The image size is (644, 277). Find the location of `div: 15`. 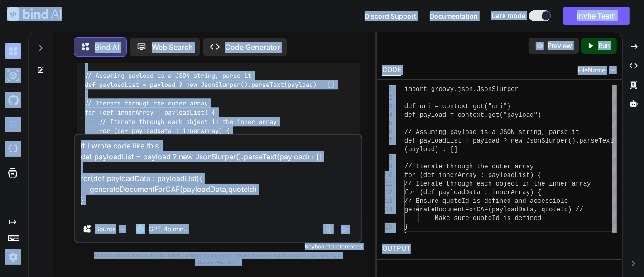

div: 15 is located at coordinates (387, 227).